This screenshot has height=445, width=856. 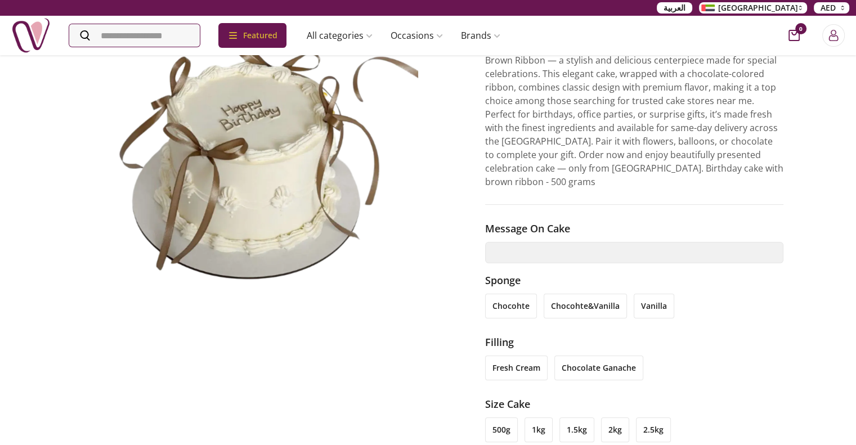 I want to click on input: Search, so click(x=134, y=35).